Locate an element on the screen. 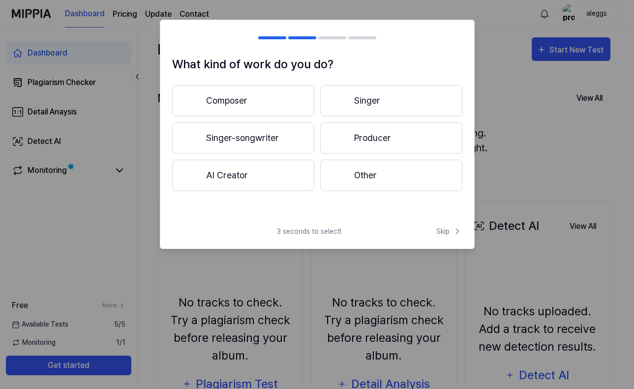 The image size is (634, 389). span: Skip is located at coordinates (449, 232).